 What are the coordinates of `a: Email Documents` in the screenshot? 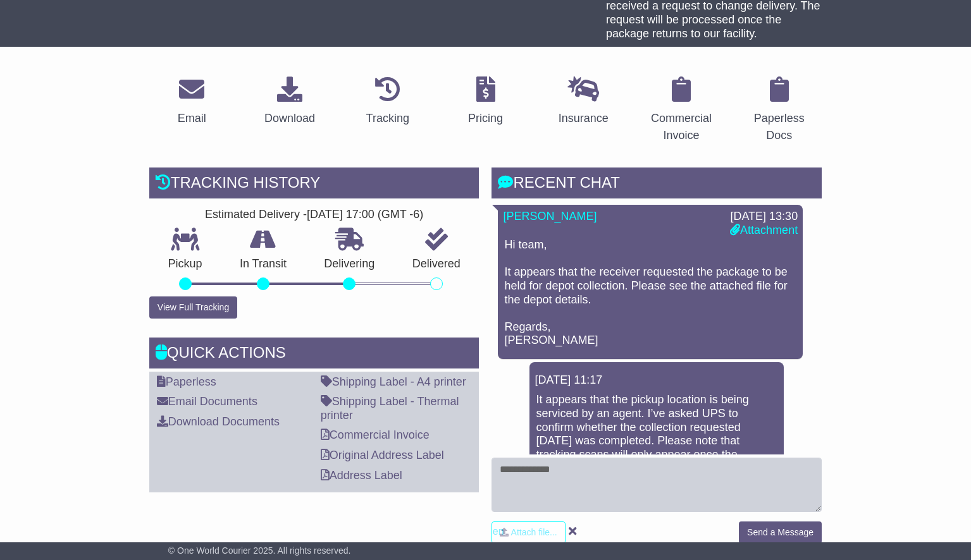 It's located at (207, 401).